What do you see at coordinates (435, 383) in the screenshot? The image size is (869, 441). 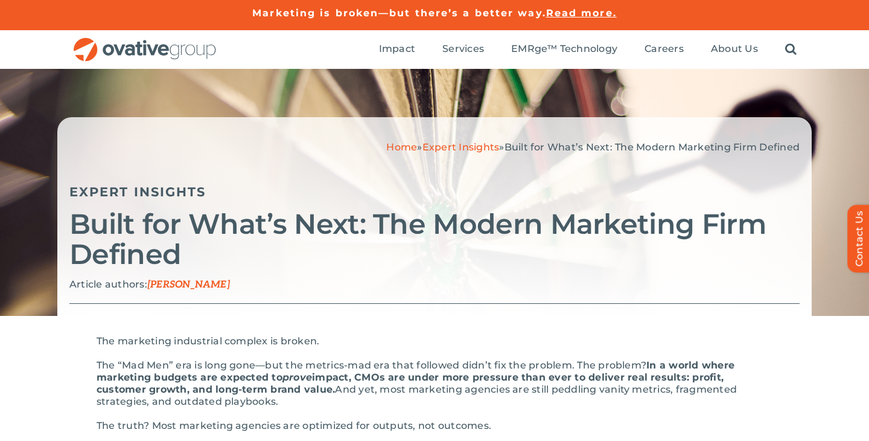 I see `p: The “Mad Men” era is long gone—but the metrics-mad era that followed didn’t fix the problem. The ...` at bounding box center [435, 383].